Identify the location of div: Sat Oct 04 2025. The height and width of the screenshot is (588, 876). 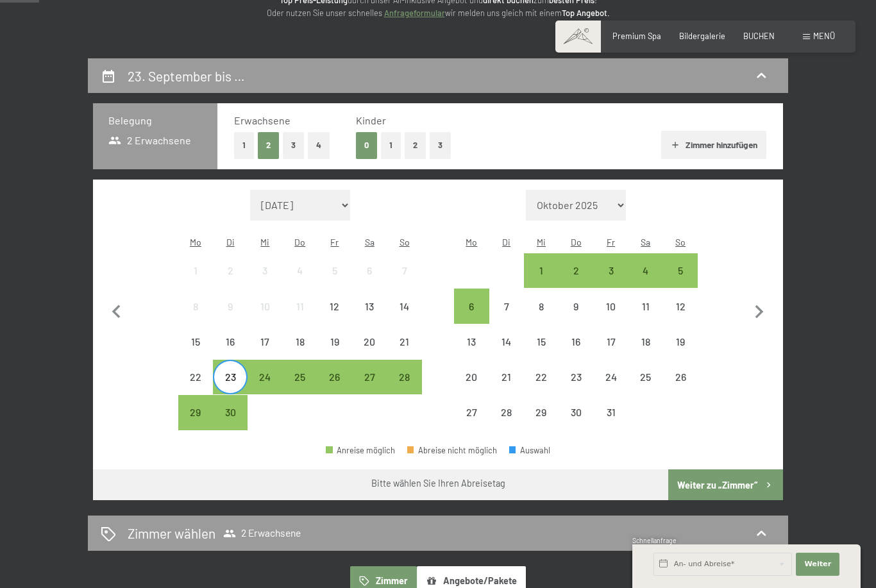
(646, 271).